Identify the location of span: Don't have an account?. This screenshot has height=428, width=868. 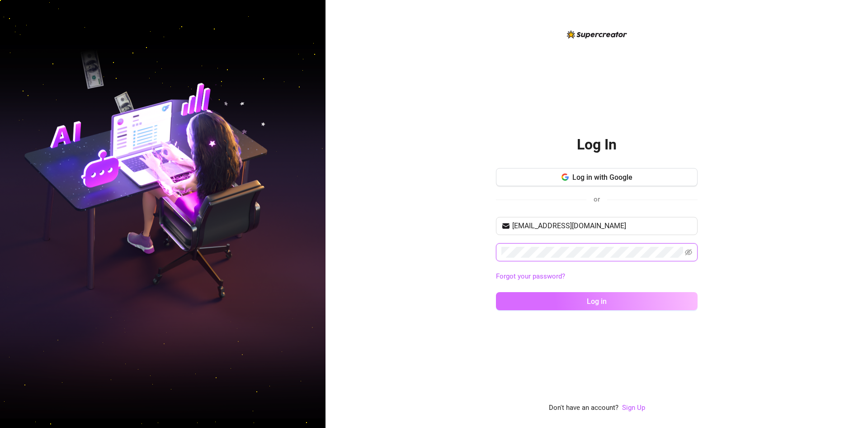
(583, 408).